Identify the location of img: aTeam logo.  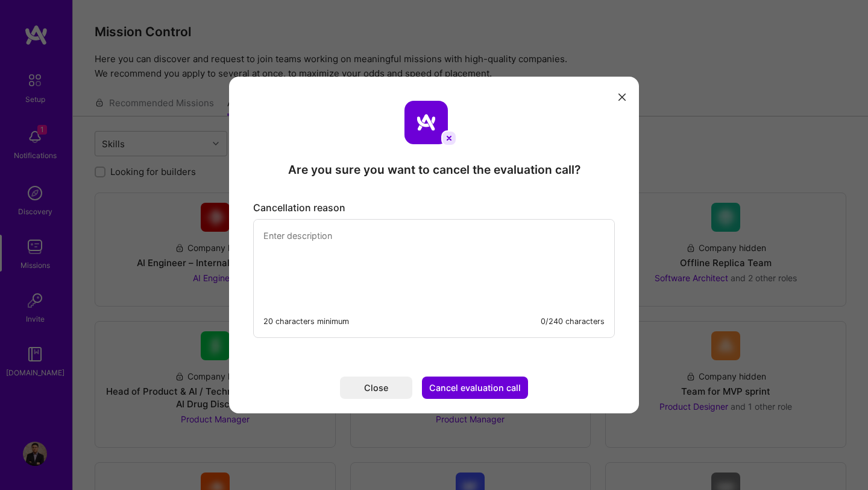
(426, 122).